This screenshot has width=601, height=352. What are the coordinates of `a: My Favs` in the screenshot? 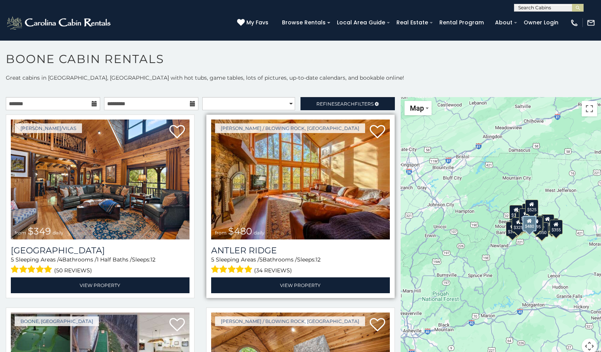 It's located at (254, 23).